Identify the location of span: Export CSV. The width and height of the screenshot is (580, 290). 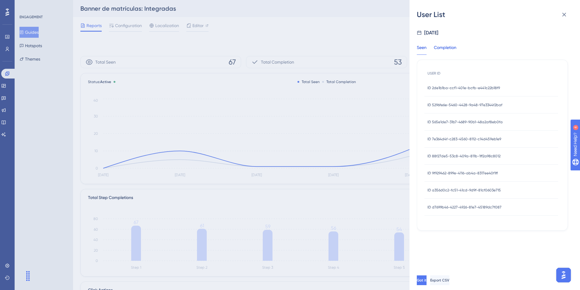
(439, 280).